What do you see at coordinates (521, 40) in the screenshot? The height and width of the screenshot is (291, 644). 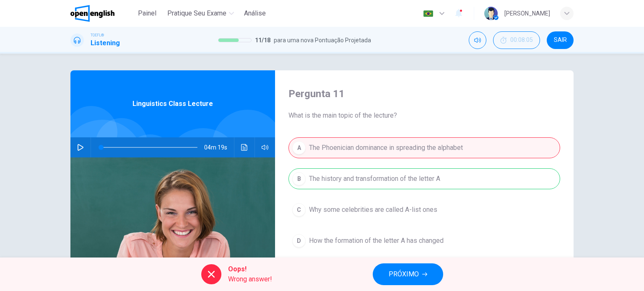 I see `span: 00:08:05` at bounding box center [521, 40].